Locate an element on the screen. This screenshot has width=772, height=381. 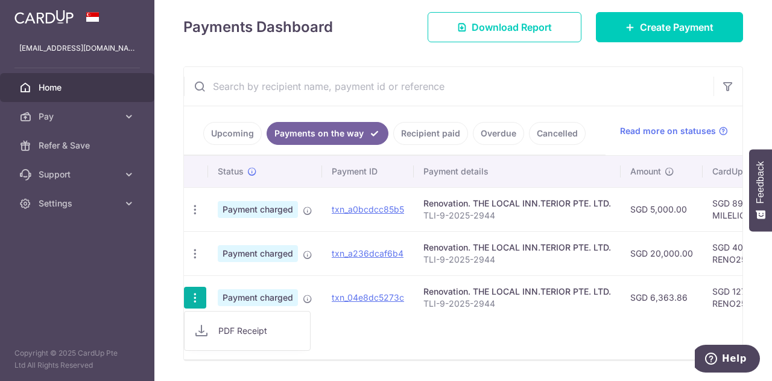
span: Settings is located at coordinates (78, 203).